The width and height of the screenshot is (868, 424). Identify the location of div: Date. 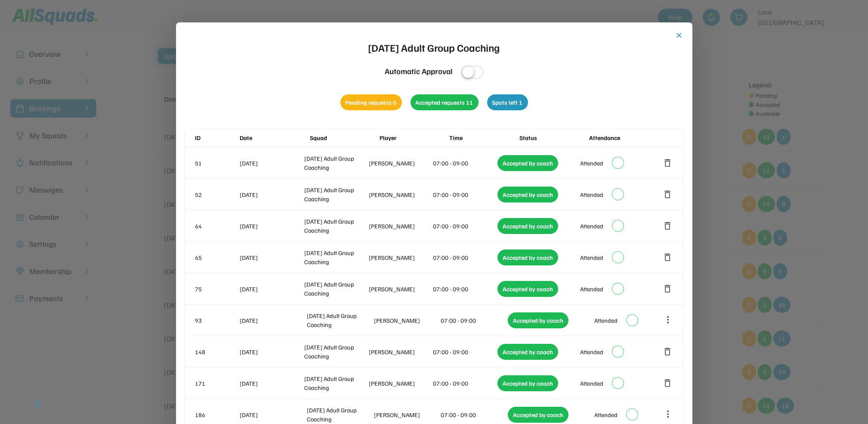
(275, 138).